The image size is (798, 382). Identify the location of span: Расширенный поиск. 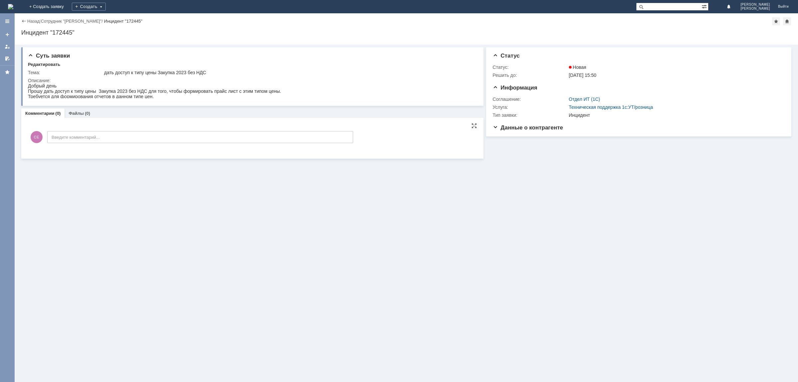
(705, 6).